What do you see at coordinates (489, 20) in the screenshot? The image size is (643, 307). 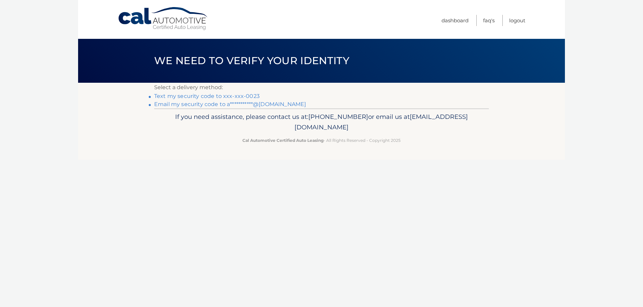 I see `a: FAQ's` at bounding box center [489, 20].